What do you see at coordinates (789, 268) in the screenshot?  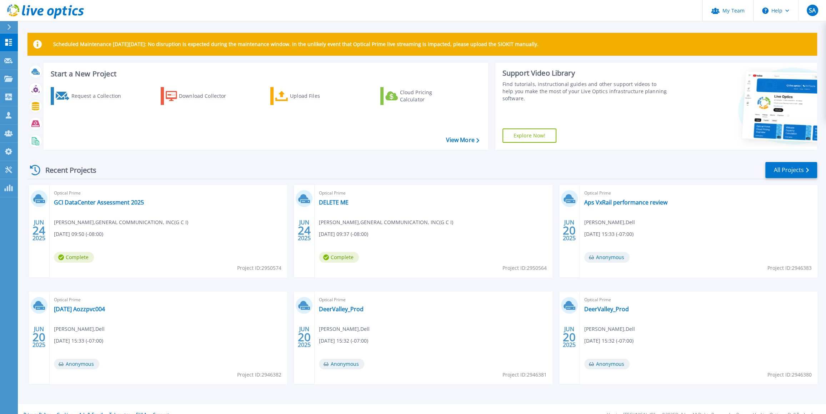 I see `span: Project ID: 2946383` at bounding box center [789, 268].